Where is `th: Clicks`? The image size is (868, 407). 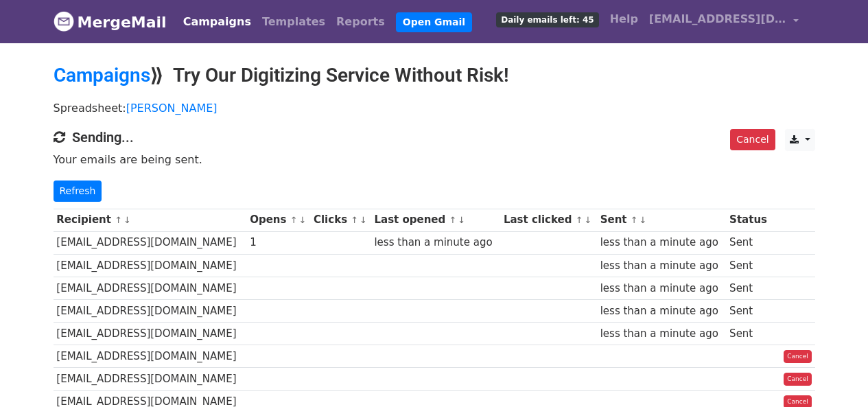
th: Clicks is located at coordinates (340, 220).